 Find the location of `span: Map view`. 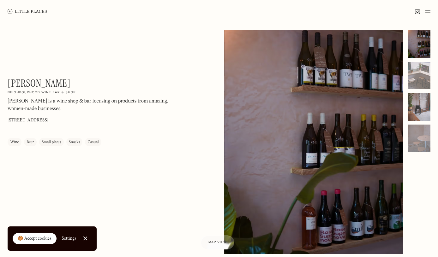

span: Map view is located at coordinates (218, 243).